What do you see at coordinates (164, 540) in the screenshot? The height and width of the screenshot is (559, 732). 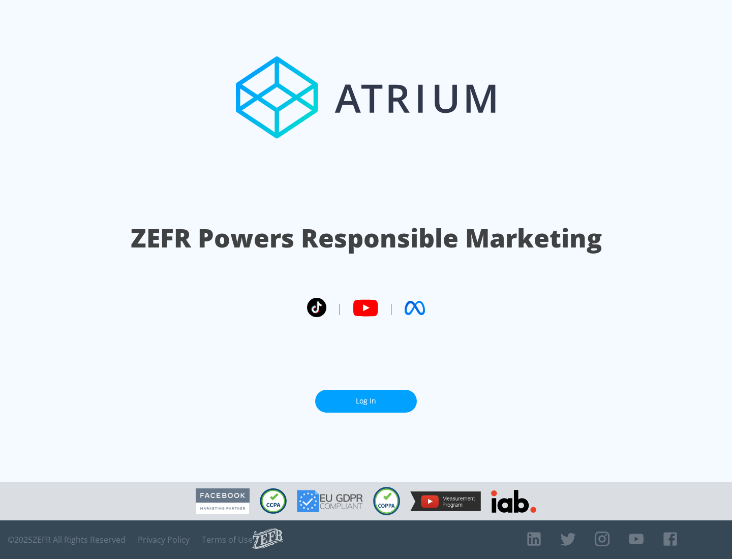 I see `a: Privacy Policy` at bounding box center [164, 540].